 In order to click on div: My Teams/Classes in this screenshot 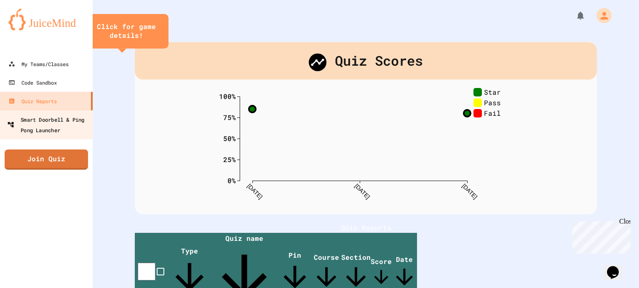, I will do `click(38, 64)`.